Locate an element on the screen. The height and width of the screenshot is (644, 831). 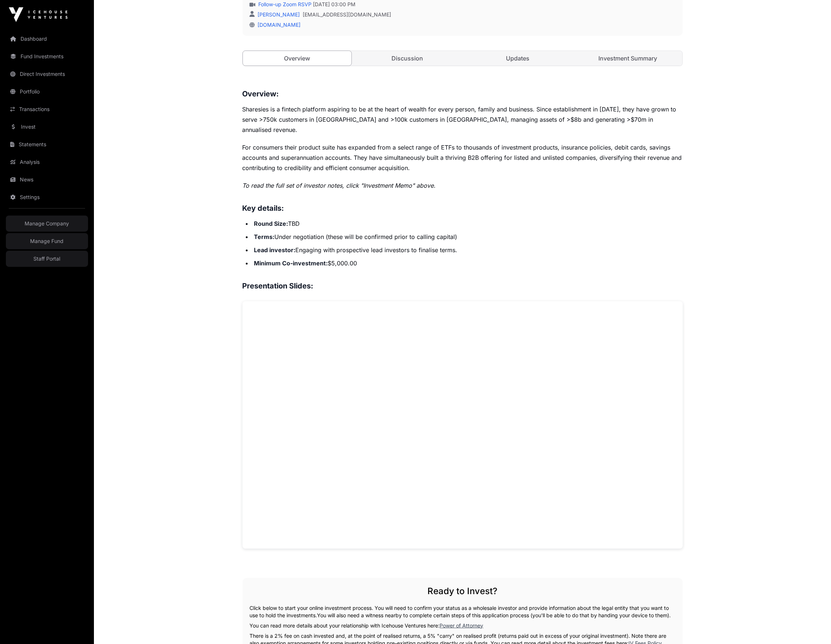
li: Under negotiation (these will be confirmed prior to calling capital) is located at coordinates (467, 237).